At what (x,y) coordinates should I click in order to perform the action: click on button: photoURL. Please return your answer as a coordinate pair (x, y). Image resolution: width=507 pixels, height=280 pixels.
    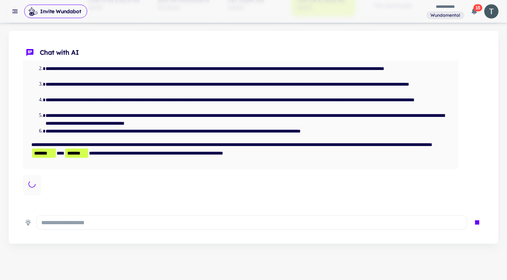
    Looking at the image, I should click on (491, 11).